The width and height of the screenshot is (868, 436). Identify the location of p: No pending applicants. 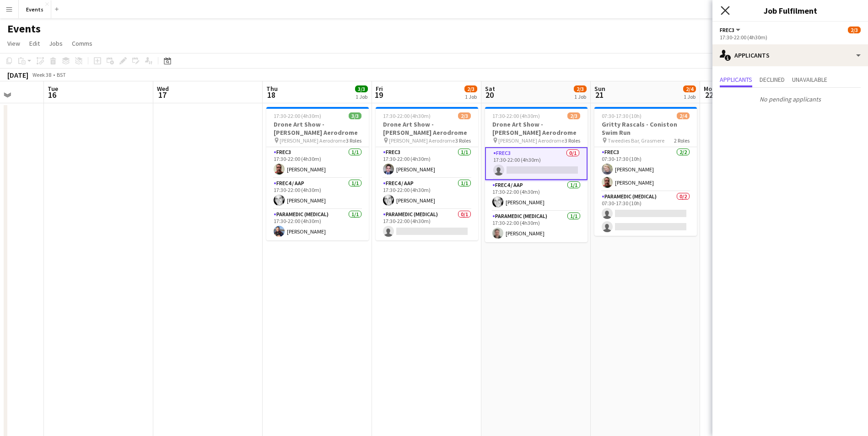
(791, 99).